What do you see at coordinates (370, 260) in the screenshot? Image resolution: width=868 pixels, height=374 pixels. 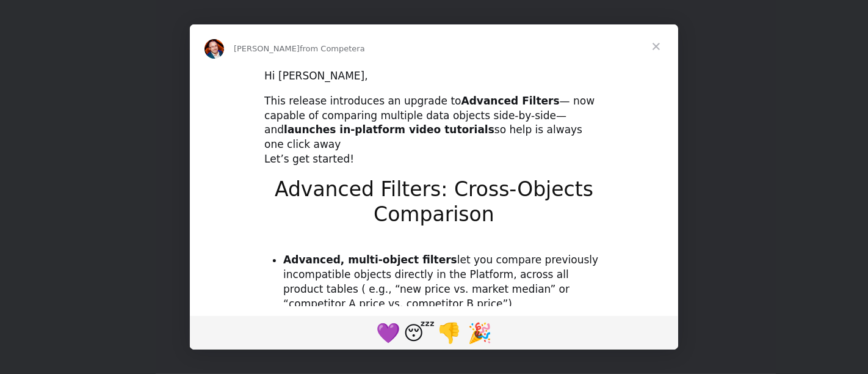 I see `b: Advanced, multi-object filters` at bounding box center [370, 260].